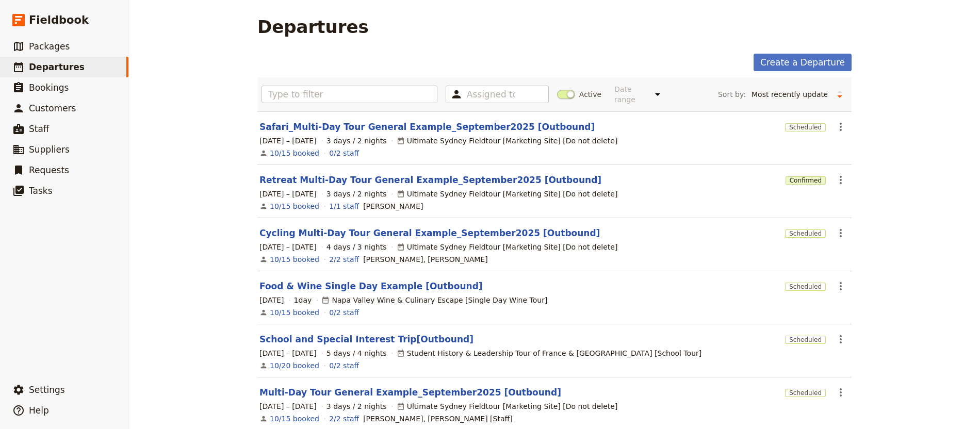 The width and height of the screenshot is (980, 429). I want to click on select: Sort by:, so click(789, 94).